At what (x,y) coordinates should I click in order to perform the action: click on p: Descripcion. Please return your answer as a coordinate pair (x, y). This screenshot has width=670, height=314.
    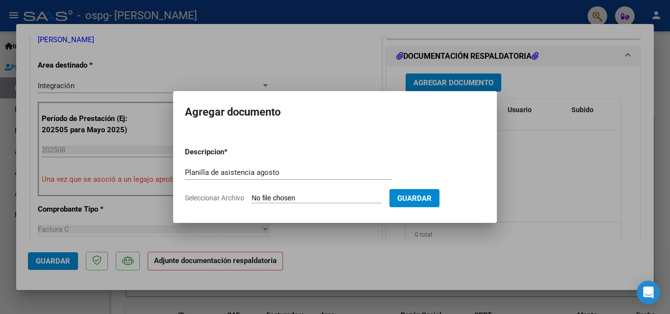
    Looking at the image, I should click on (230, 152).